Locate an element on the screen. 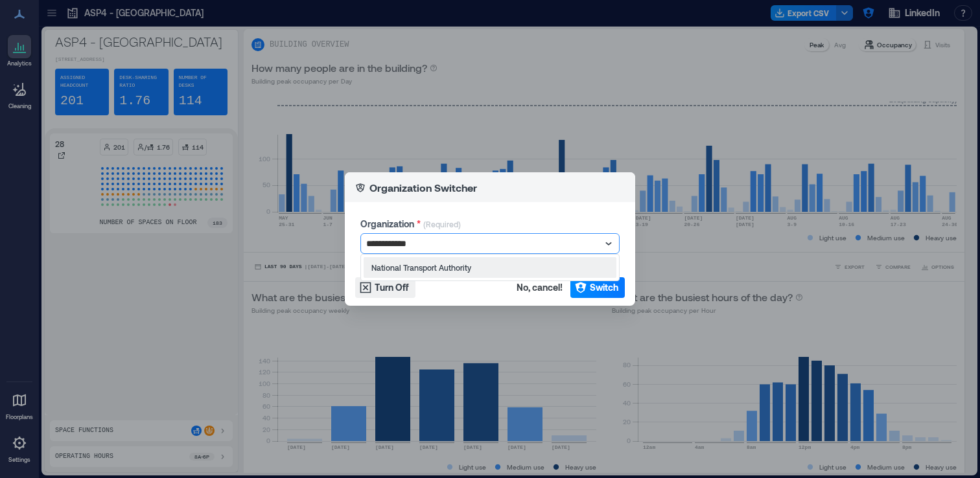 Image resolution: width=980 pixels, height=478 pixels. button: Turn Off is located at coordinates (385, 288).